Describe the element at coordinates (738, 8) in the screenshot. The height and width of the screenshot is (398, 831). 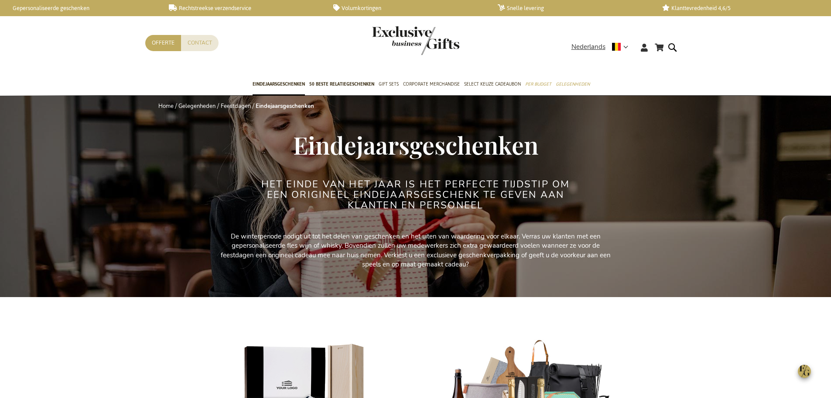
I see `a: Klanttevredenheid 4,6/5` at that location.